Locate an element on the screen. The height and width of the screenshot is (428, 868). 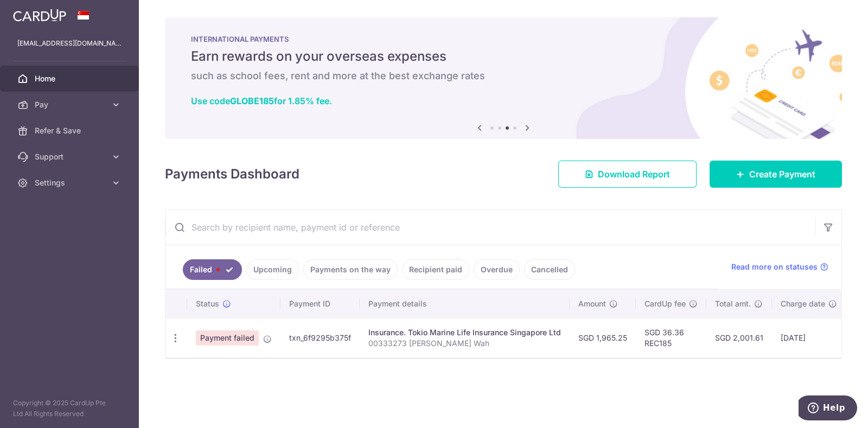
span: CardUp fee is located at coordinates (665, 304).